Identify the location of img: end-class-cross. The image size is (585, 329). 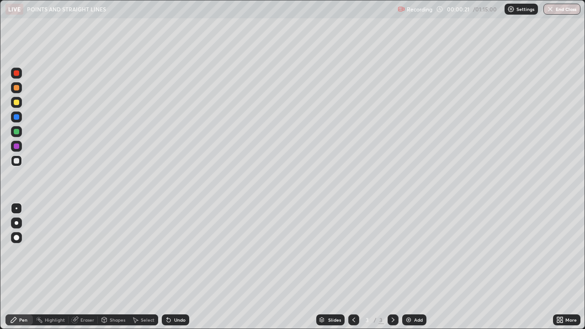
(551, 9).